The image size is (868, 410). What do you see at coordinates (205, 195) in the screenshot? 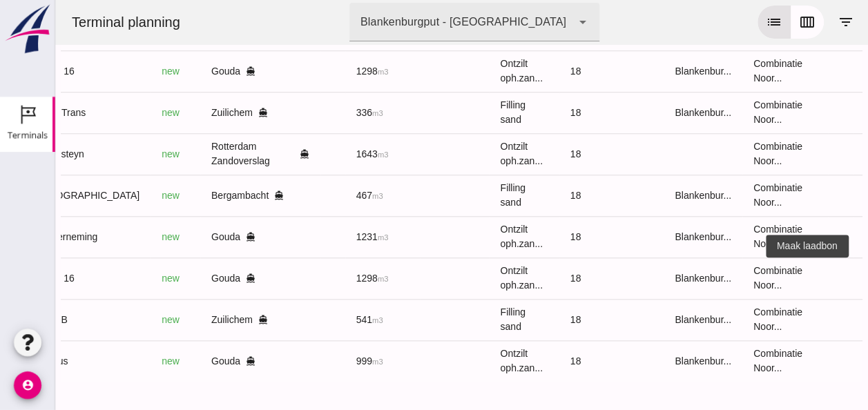
I see `div: Bergambacht` at bounding box center [205, 195].